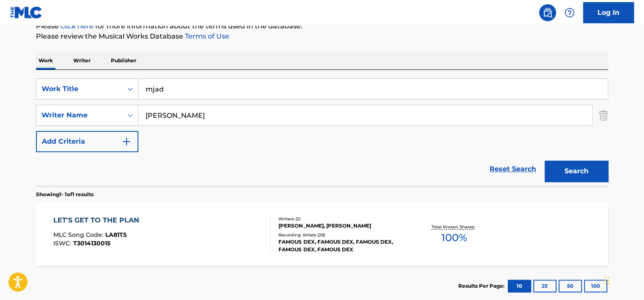  What do you see at coordinates (453, 237) in the screenshot?
I see `span: 100 %` at bounding box center [453, 237].